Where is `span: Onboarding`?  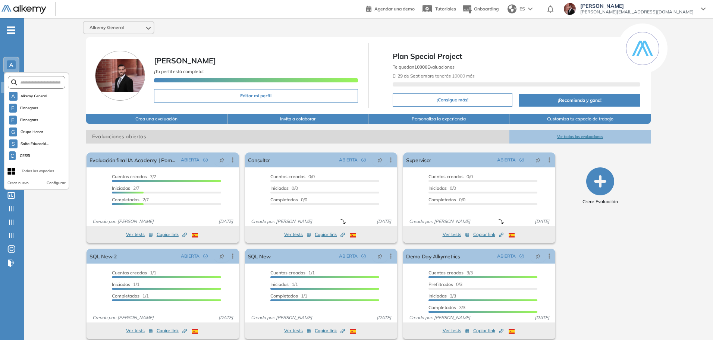 span: Onboarding is located at coordinates (486, 9).